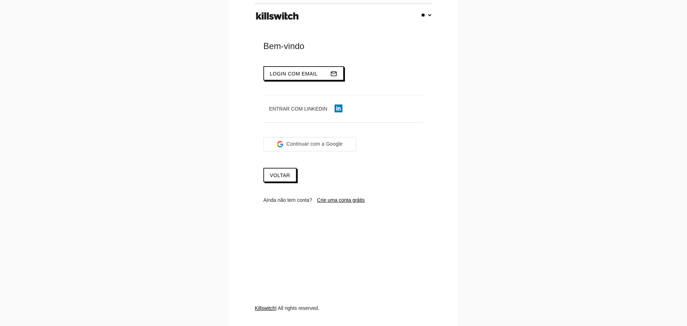 This screenshot has height=326, width=687. Describe the element at coordinates (338, 108) in the screenshot. I see `img: linkedin-icon.png` at that location.